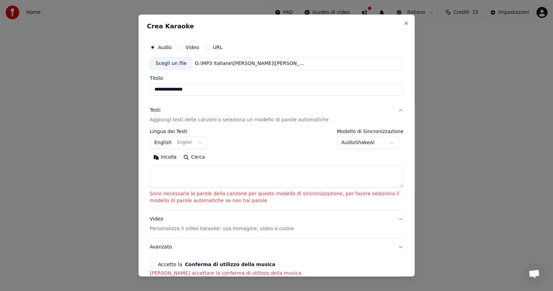  I want to click on label: Audio, so click(165, 47).